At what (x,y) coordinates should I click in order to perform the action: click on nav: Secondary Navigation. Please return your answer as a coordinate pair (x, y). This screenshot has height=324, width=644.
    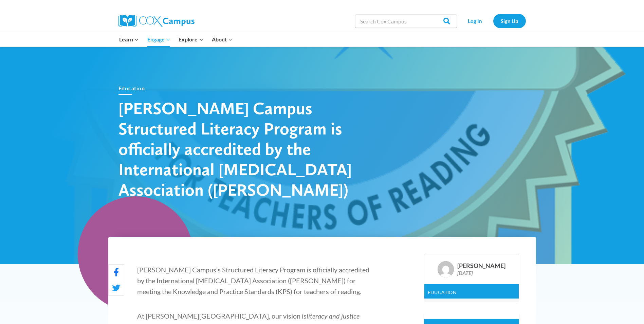
    Looking at the image, I should click on (493, 20).